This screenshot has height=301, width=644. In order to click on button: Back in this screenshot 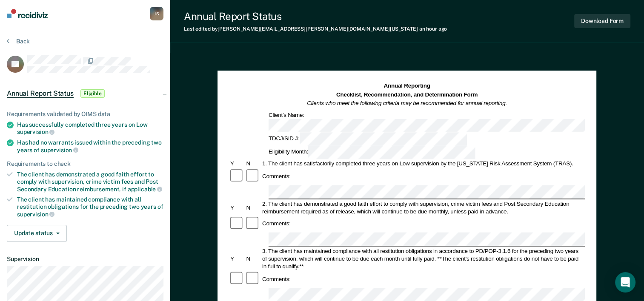, I will do `click(18, 41)`.